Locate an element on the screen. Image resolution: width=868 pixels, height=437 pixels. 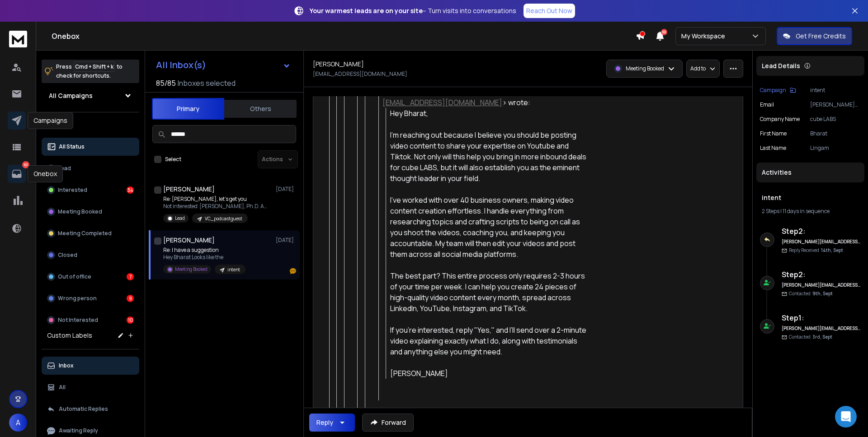
p: My Workspace is located at coordinates (705, 36).